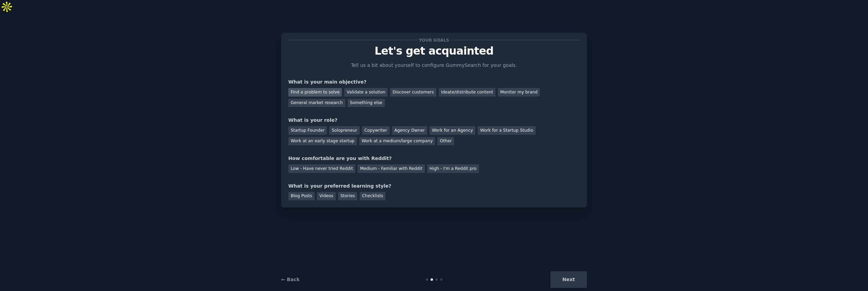  Describe the element at coordinates (301, 196) in the screenshot. I see `div: Blog Posts` at that location.